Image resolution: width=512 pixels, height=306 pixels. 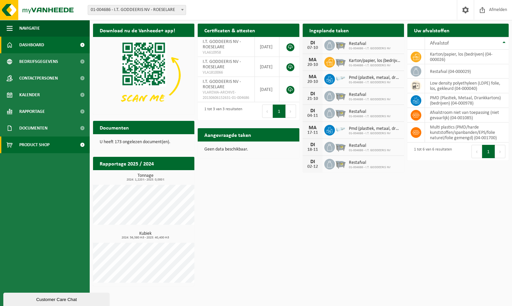 I want to click on span: Karton/papier, los (bedrijven), so click(x=375, y=61).